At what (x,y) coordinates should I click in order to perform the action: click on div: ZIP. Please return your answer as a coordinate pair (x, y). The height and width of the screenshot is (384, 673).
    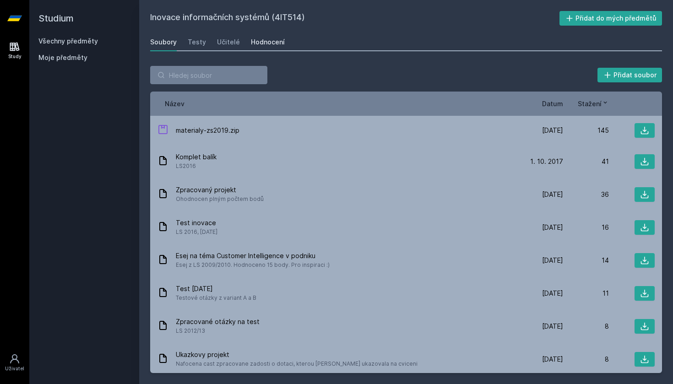
    Looking at the image, I should click on (163, 130).